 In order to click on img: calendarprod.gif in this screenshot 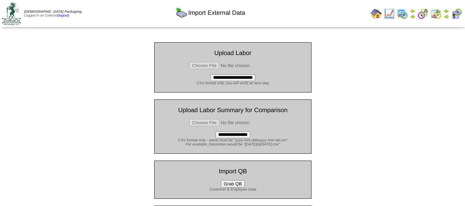, I will do `click(402, 14)`.